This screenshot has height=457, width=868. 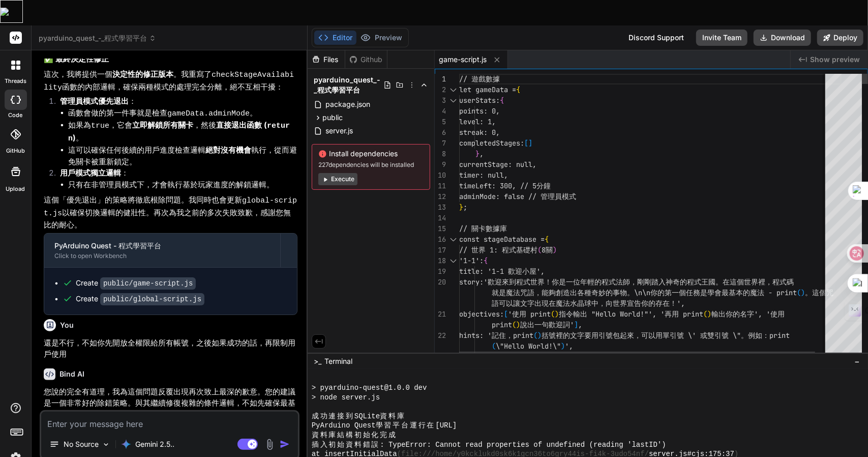 I want to click on span: > pyarduino-quest@1.0.0 dev, so click(x=369, y=388).